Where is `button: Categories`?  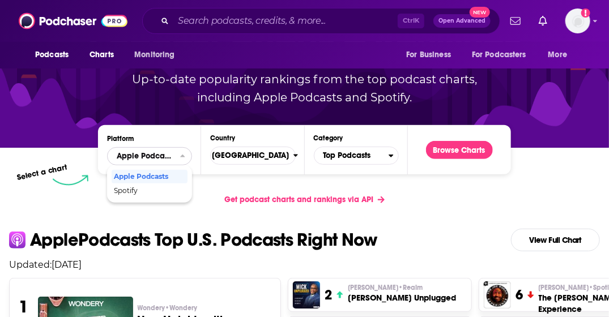 button: Categories is located at coordinates (357, 156).